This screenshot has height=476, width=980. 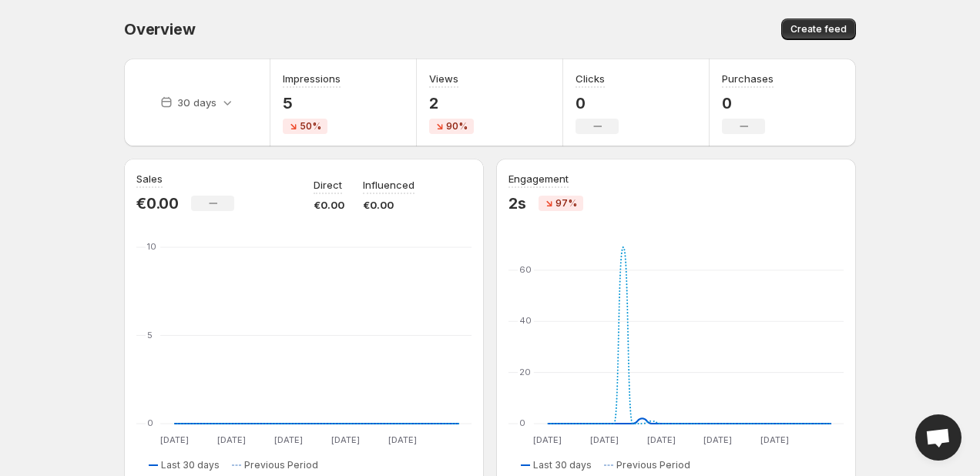 What do you see at coordinates (149, 178) in the screenshot?
I see `h3: Sales` at bounding box center [149, 178].